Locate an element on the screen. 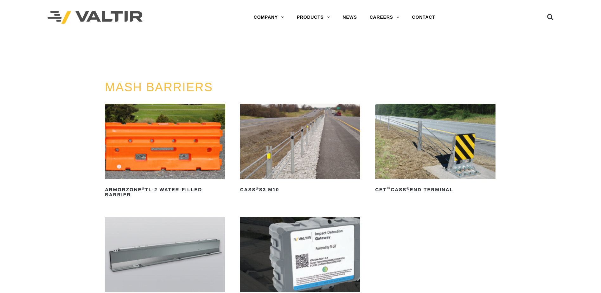 This screenshot has width=601, height=293. a: ArmorZone®TL-2 Water-Filled Barrier is located at coordinates (165, 151).